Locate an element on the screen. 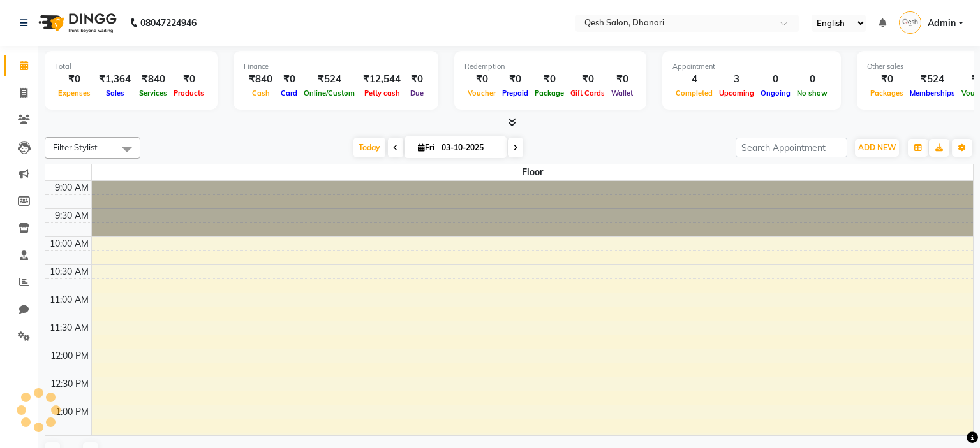  span: Voucher is located at coordinates (482, 93).